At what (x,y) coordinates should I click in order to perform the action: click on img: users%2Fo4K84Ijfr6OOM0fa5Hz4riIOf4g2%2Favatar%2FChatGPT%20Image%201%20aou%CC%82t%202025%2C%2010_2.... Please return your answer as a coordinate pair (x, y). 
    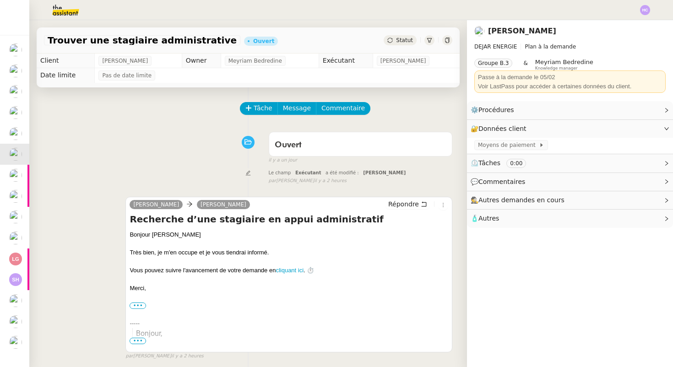
    Looking at the image, I should click on (16, 196).